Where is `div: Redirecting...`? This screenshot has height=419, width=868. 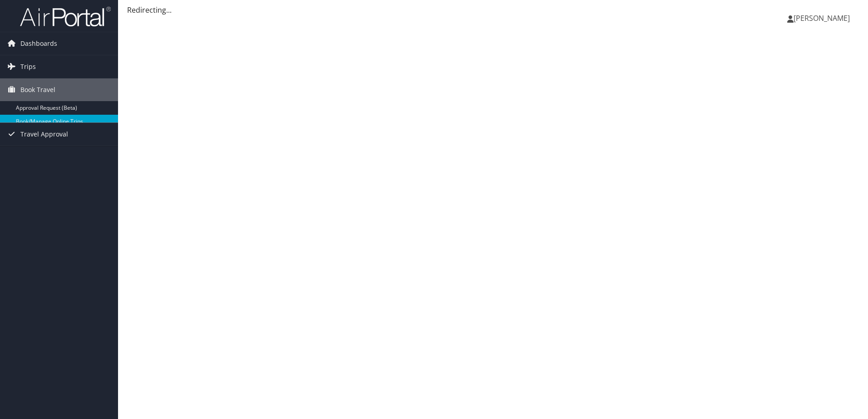
div: Redirecting... is located at coordinates (493, 10).